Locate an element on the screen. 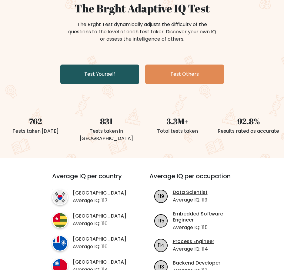  div: 831 is located at coordinates (107, 122).